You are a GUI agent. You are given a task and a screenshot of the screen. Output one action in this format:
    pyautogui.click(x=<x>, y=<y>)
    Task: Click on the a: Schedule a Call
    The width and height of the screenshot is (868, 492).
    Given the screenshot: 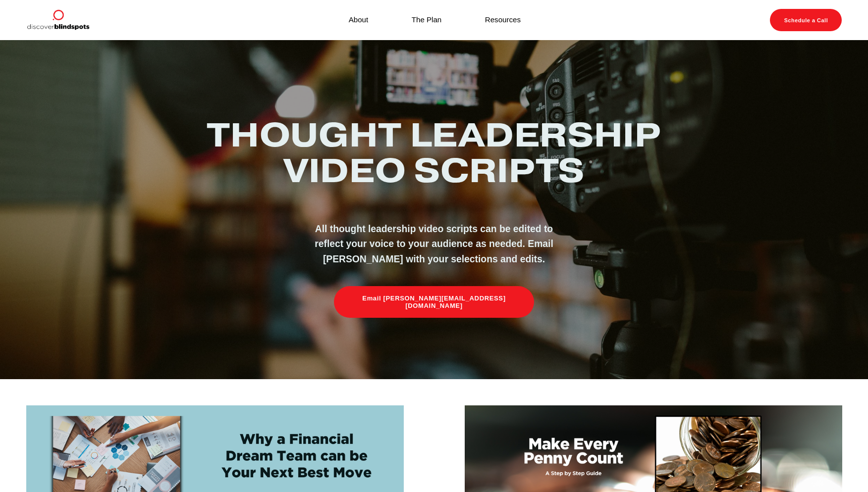 What is the action you would take?
    pyautogui.click(x=806, y=20)
    